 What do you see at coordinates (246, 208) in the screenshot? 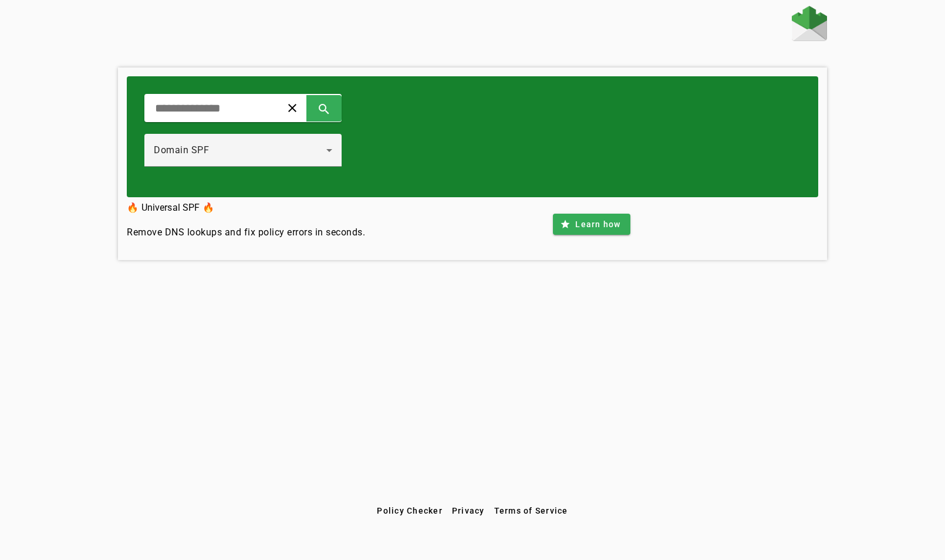
I see `h3: 🔥 Universal SPF 🔥` at bounding box center [246, 208].